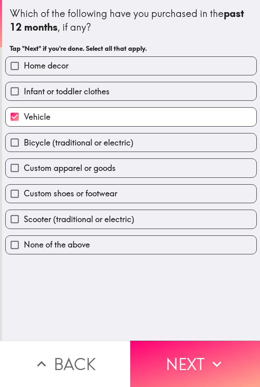  What do you see at coordinates (128, 20) in the screenshot?
I see `b: past 12 months` at bounding box center [128, 20].